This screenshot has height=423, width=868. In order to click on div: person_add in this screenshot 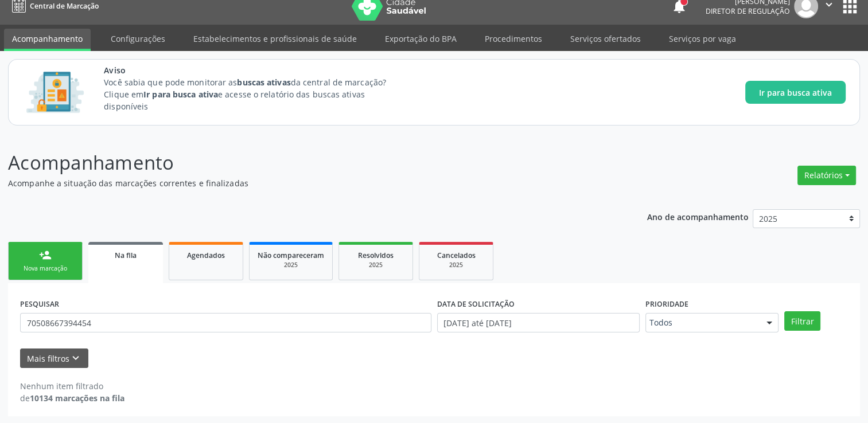, I will do `click(45, 255)`.